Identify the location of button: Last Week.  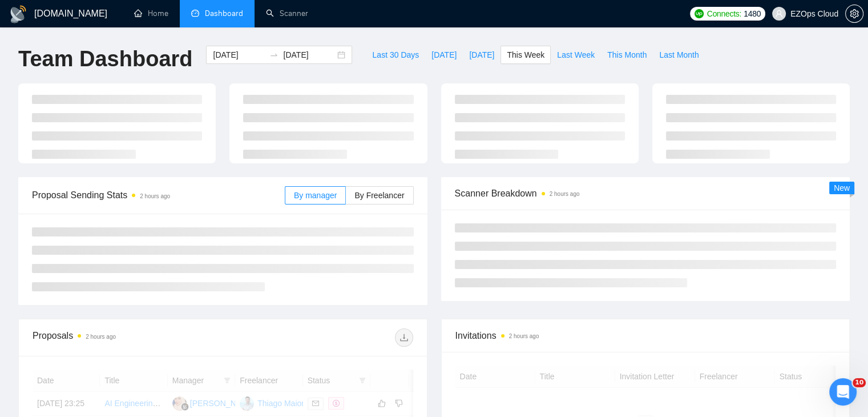
(576, 55).